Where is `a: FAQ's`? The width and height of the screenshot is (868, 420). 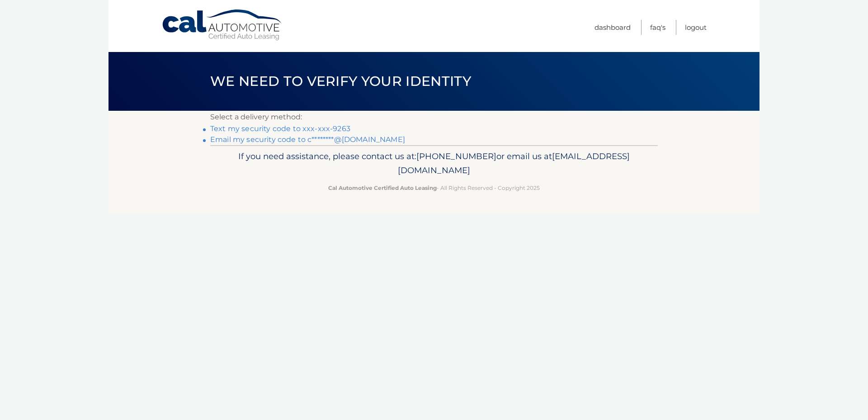 a: FAQ's is located at coordinates (658, 27).